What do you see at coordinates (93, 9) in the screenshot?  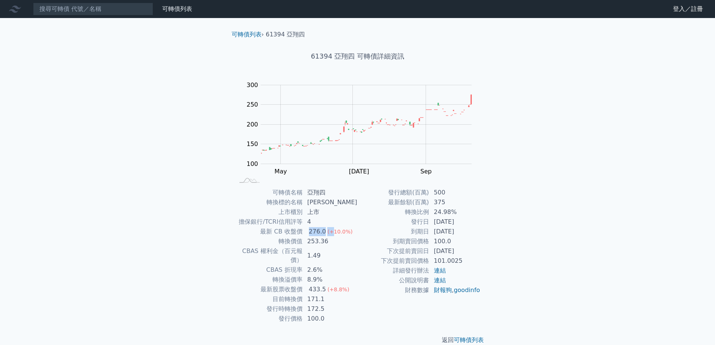 I see `input: 搜尋可轉債 代號／名稱` at bounding box center [93, 9].